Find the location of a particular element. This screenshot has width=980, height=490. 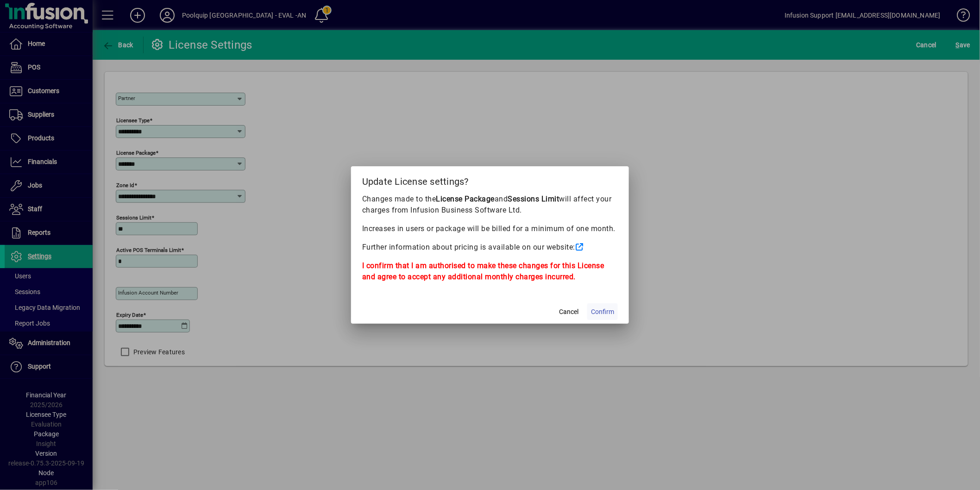

button: Confirm is located at coordinates (603, 312).